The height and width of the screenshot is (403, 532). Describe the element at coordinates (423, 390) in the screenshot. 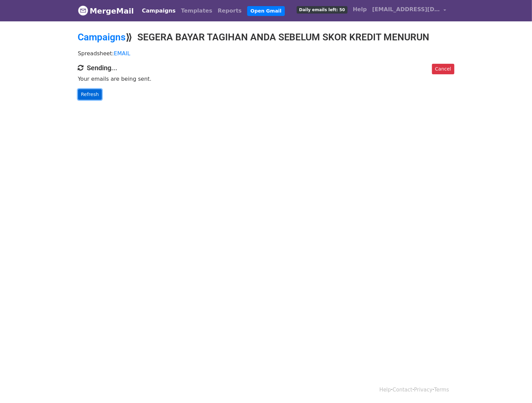

I see `a: Privacy` at that location.